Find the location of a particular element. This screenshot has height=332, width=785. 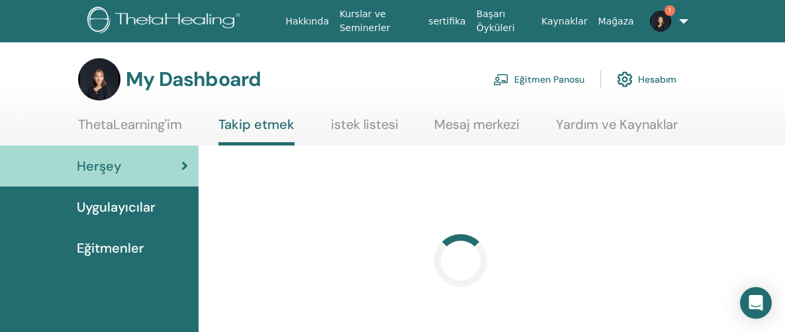

a: Hakkında is located at coordinates (307, 21).